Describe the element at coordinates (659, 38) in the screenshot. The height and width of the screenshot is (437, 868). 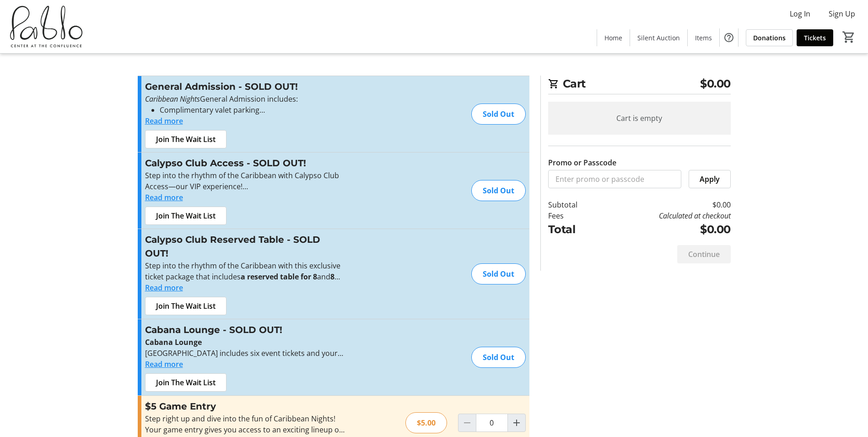
I see `span: Silent Auction` at that location.